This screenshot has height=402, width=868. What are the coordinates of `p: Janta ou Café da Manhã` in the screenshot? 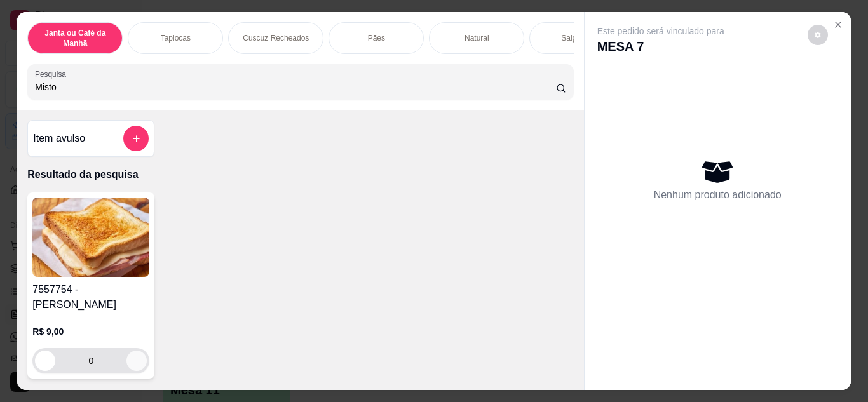 It's located at (75, 38).